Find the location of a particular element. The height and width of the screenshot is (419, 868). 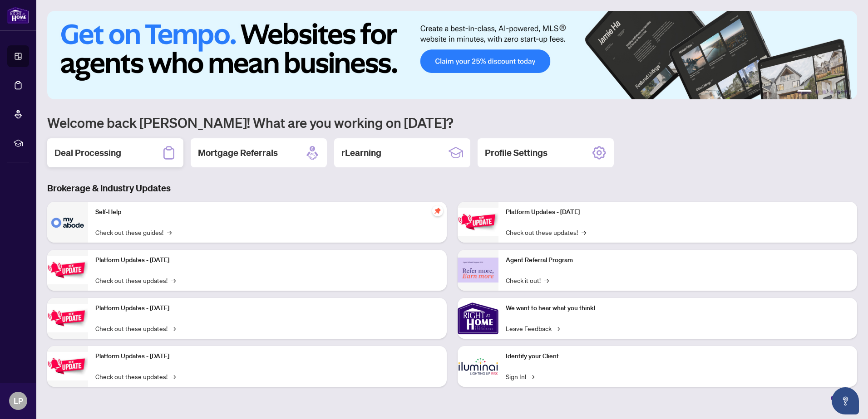

button: 3 is located at coordinates (824, 92).